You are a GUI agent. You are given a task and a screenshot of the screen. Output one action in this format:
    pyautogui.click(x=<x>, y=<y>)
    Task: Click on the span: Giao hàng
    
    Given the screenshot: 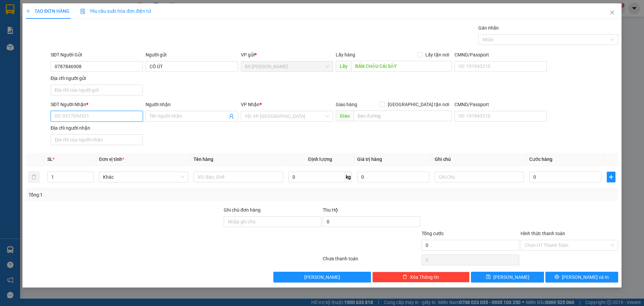 What is the action you would take?
    pyautogui.click(x=347, y=104)
    